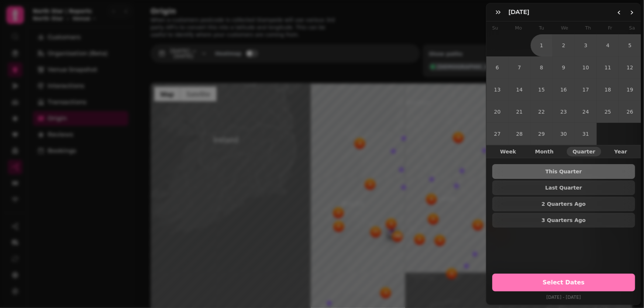 The height and width of the screenshot is (308, 644). What do you see at coordinates (621, 151) in the screenshot?
I see `button: Year` at bounding box center [621, 151].